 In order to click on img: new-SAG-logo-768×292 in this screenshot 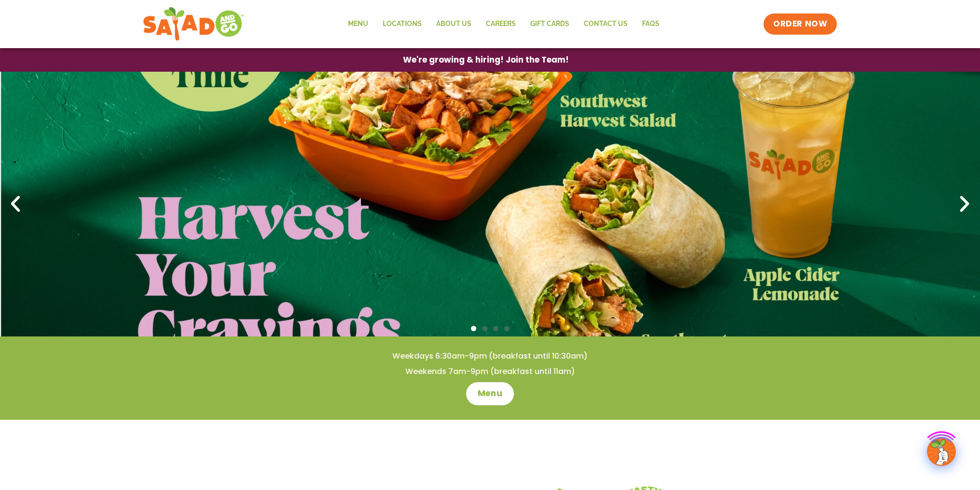, I will do `click(193, 24)`.